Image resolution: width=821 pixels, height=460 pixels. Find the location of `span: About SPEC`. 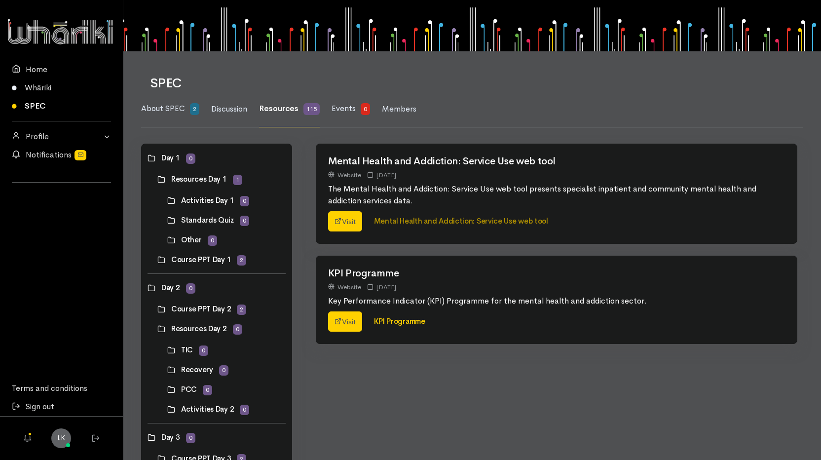

span: About SPEC is located at coordinates (163, 108).